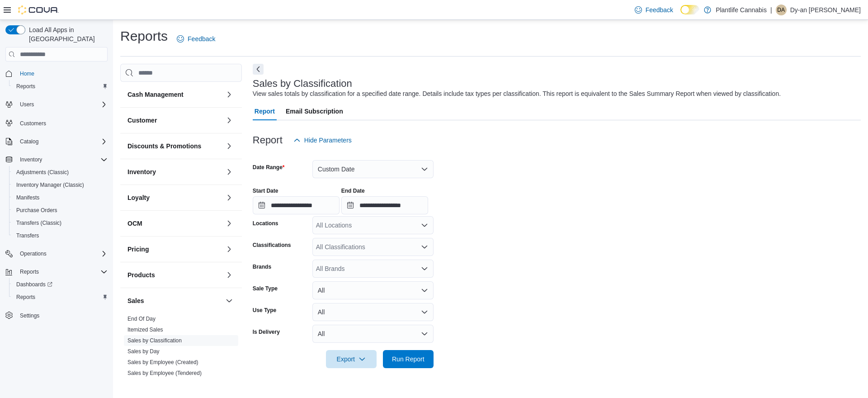 The image size is (868, 398). What do you see at coordinates (57, 123) in the screenshot?
I see `button: Customers` at bounding box center [57, 123].